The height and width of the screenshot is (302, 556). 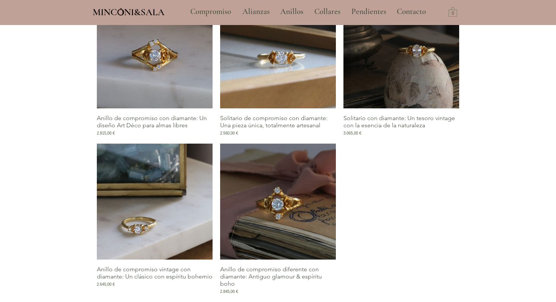 What do you see at coordinates (278, 125) in the screenshot?
I see `a: Solitario de compromiso con diamante: Una pieza única, totalmente artesanal2.560,00 €` at bounding box center [278, 125].